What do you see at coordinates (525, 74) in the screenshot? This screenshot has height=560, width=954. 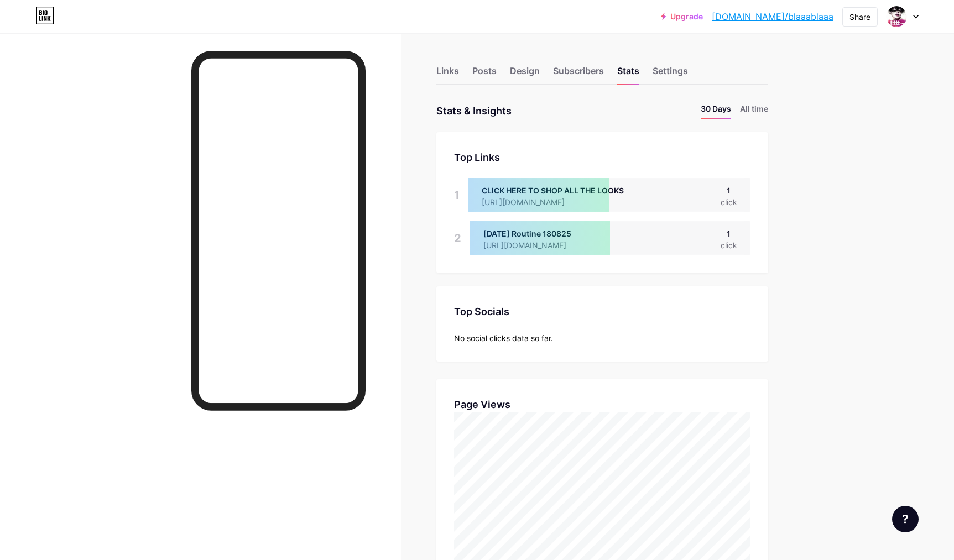 I see `div: Design` at bounding box center [525, 74].